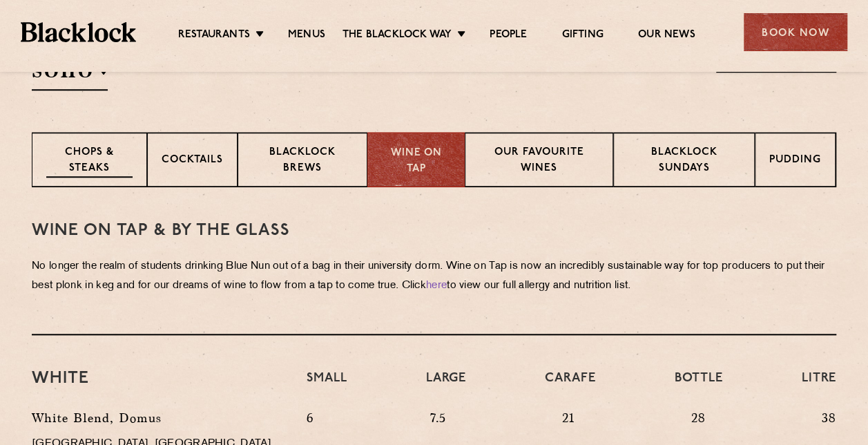  I want to click on a: Gifting, so click(582, 36).